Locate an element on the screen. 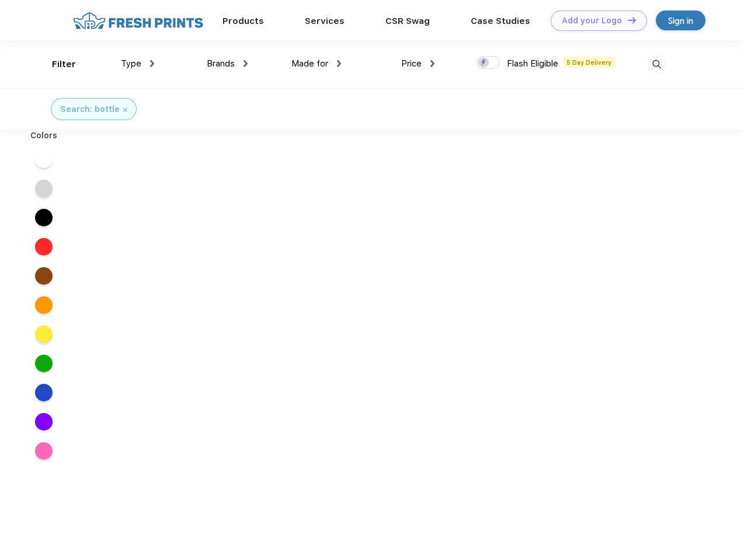  a: Sign in is located at coordinates (680, 21).